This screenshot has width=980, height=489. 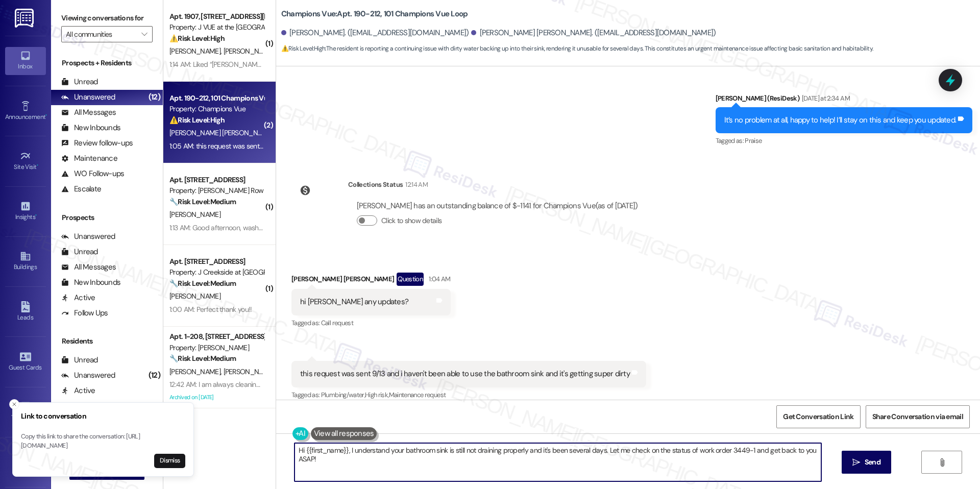 What do you see at coordinates (438, 278) in the screenshot?
I see `div: 1:04 AM` at bounding box center [438, 278].